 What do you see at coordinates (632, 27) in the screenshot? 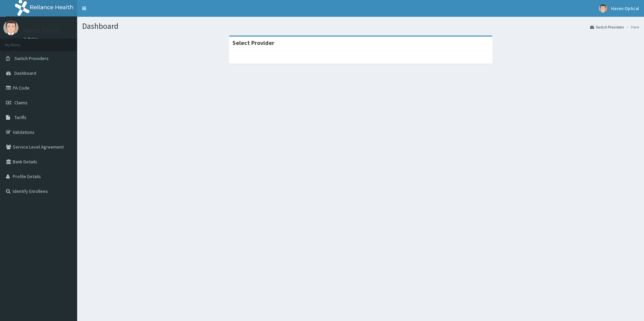
I see `li: Here` at bounding box center [632, 27].